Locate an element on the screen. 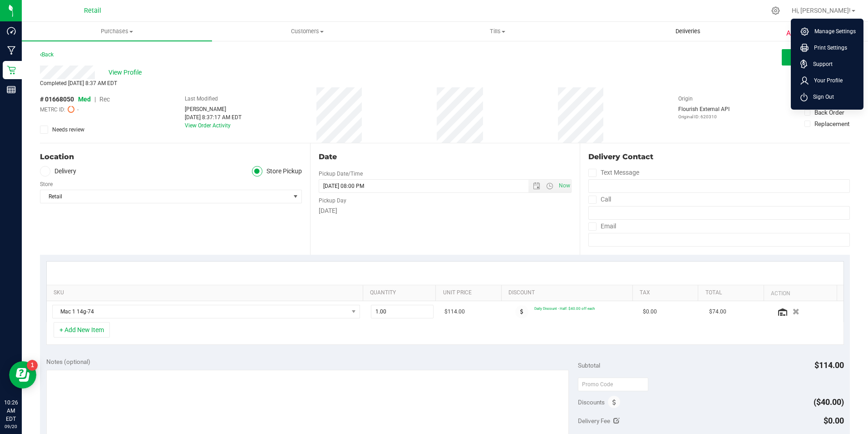  inline-svg: Dashboard is located at coordinates (11, 31).